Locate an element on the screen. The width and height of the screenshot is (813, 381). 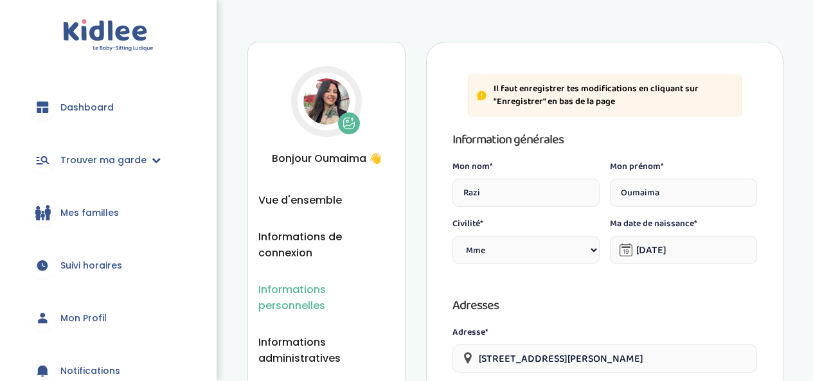
a: Mon Profil is located at coordinates (108, 318).